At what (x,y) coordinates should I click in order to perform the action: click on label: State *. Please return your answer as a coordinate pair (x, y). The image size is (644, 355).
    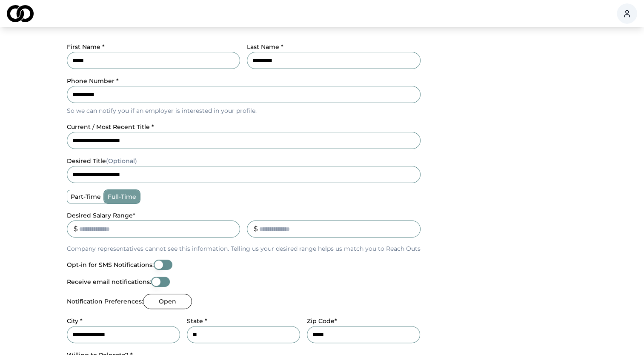
    Looking at the image, I should click on (197, 321).